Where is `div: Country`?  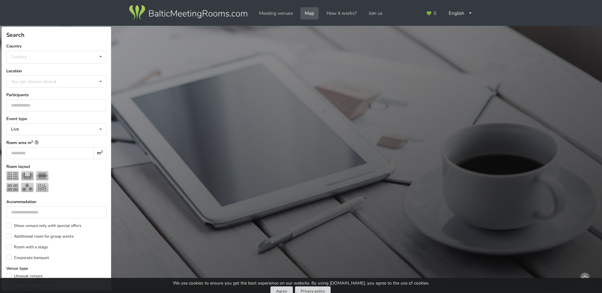
div: Country is located at coordinates (19, 57).